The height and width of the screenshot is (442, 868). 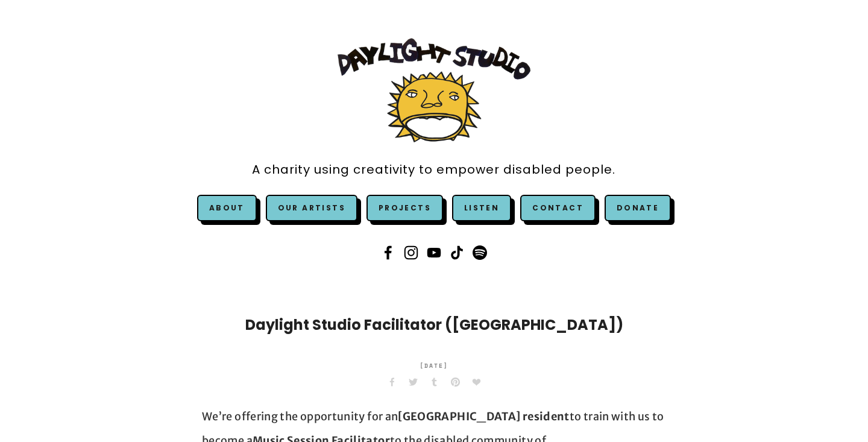 I want to click on a: Listen, so click(x=482, y=208).